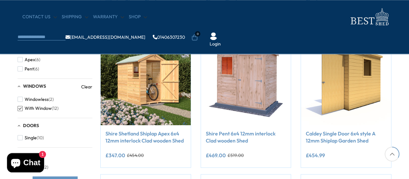  Describe the element at coordinates (31, 138) in the screenshot. I see `button: Single` at that location.